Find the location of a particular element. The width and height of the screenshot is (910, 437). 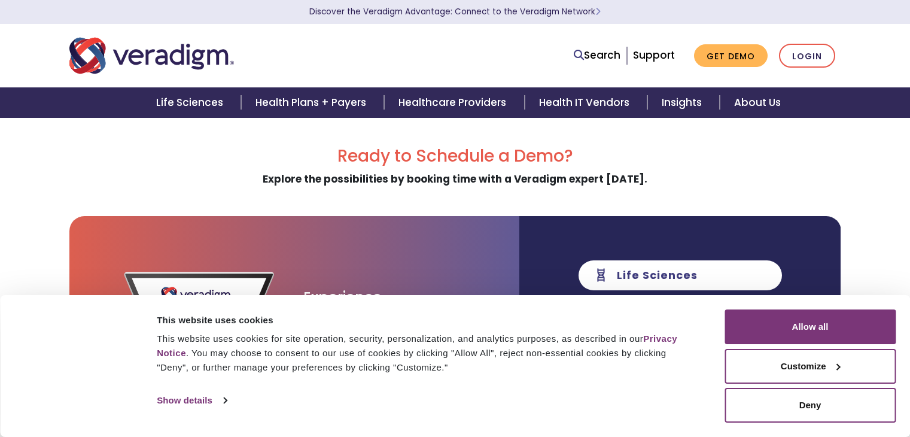

a: Login is located at coordinates (807, 56).